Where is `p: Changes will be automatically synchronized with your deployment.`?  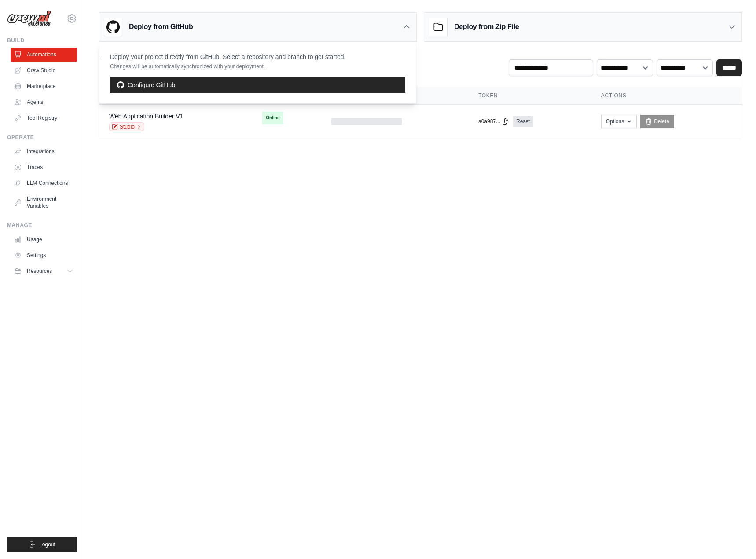
p: Changes will be automatically synchronized with your deployment. is located at coordinates (227, 66).